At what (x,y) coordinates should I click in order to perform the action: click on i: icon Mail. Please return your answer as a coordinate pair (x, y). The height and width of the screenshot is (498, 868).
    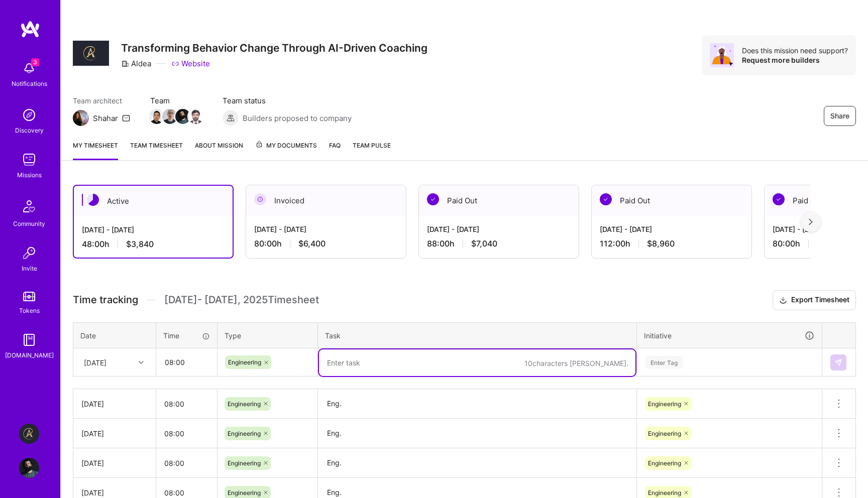
    Looking at the image, I should click on (126, 118).